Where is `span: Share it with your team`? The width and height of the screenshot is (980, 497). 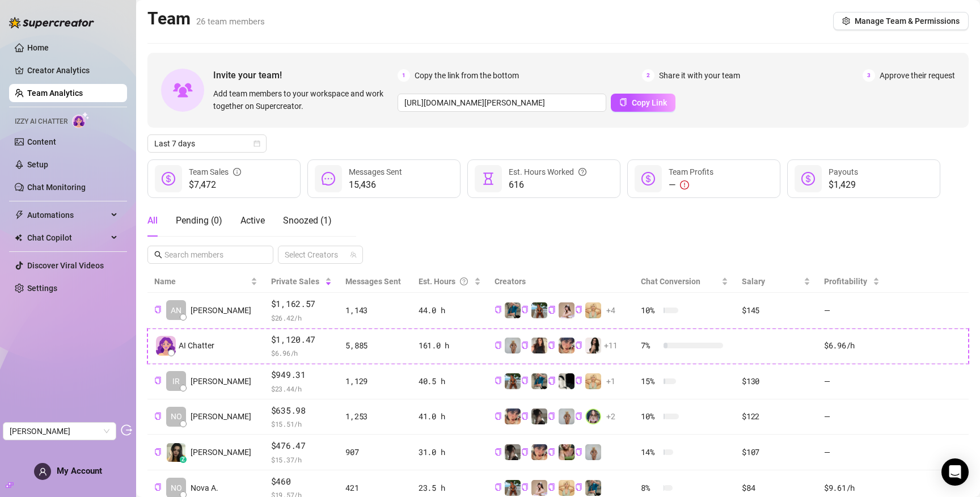
span: Share it with your team is located at coordinates (699, 76).